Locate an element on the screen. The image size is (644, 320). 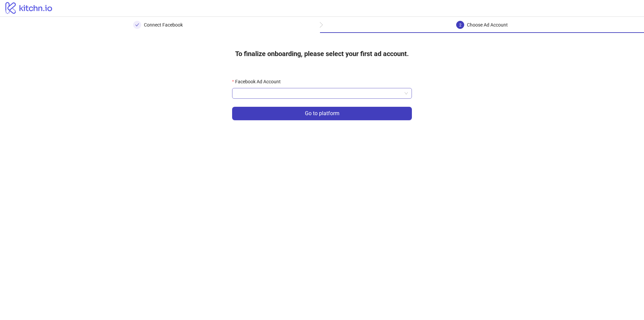
input: Facebook Ad Account is located at coordinates (319, 93).